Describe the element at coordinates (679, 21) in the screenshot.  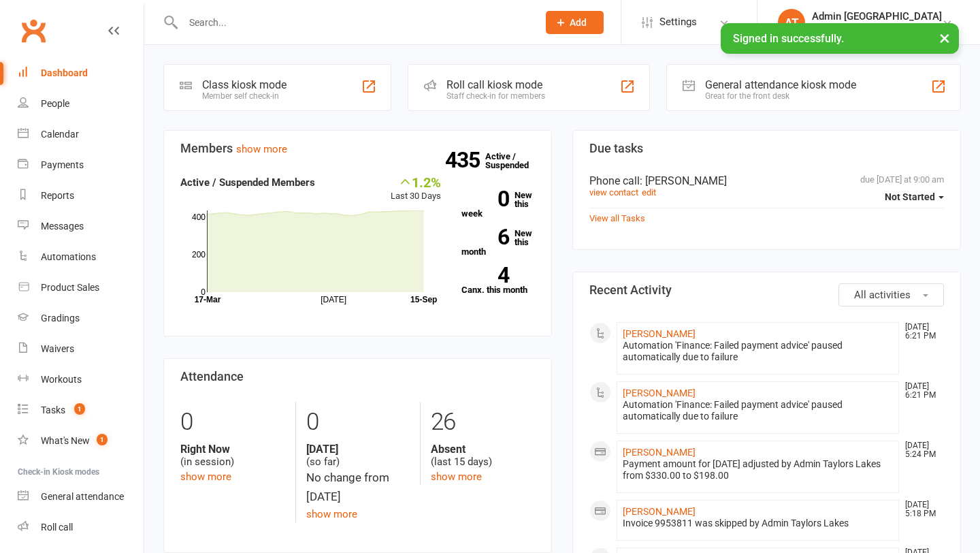
I see `span: Settings` at that location.